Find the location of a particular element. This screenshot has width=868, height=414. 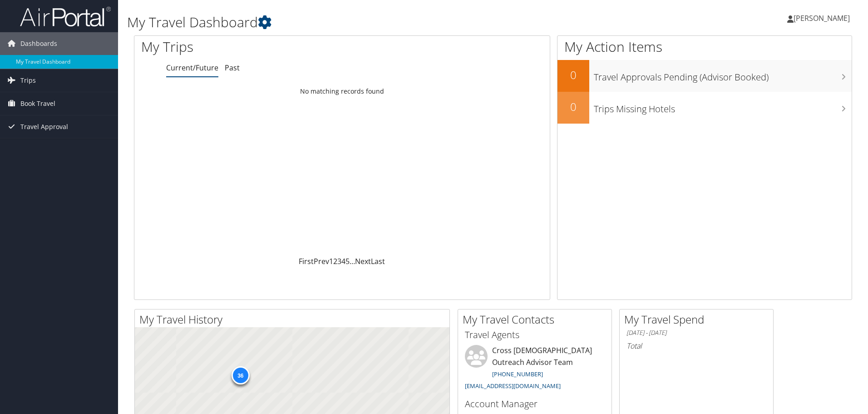

a: Next is located at coordinates (363, 261).